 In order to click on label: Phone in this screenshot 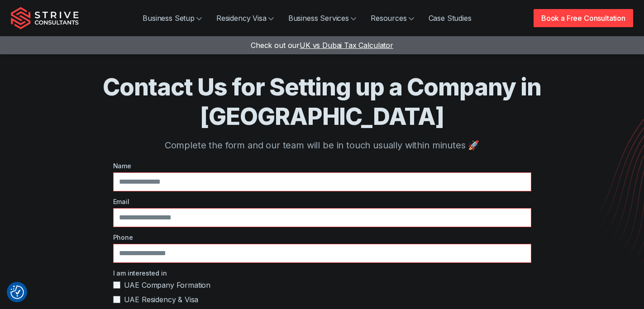, I will do `click(322, 237)`.